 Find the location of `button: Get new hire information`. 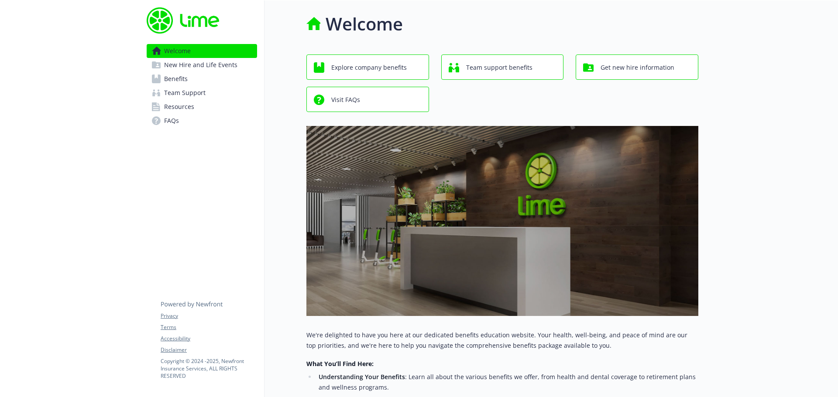

button: Get new hire information is located at coordinates (637, 67).